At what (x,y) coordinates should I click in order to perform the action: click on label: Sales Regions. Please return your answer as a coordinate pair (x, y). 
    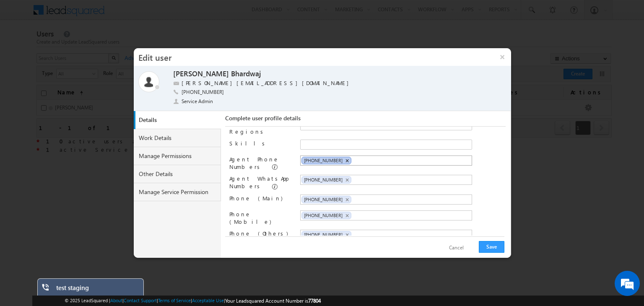
    Looking at the image, I should click on (248, 128).